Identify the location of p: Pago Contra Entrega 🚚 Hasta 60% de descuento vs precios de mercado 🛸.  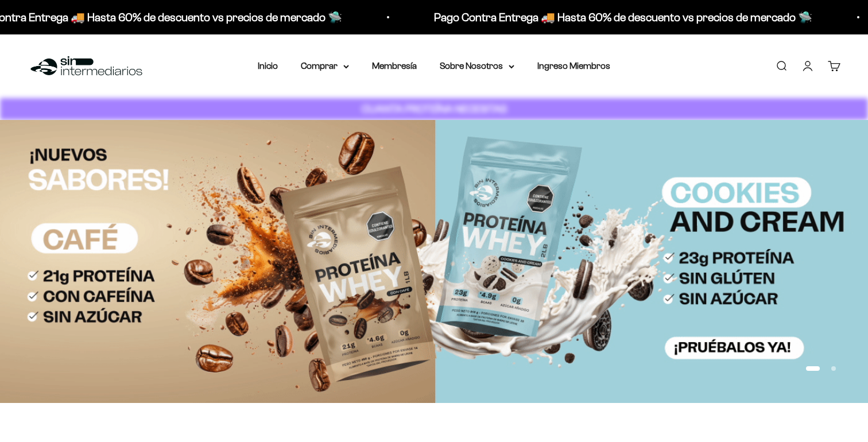
(623, 18).